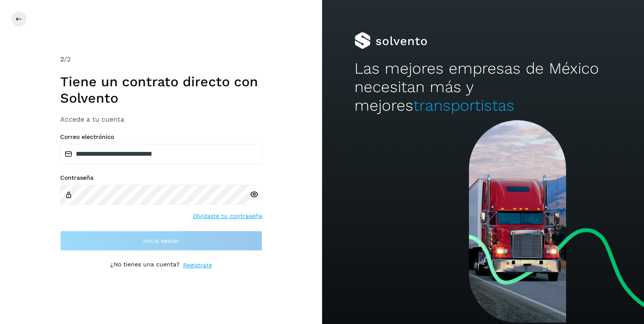 Image resolution: width=644 pixels, height=324 pixels. Describe the element at coordinates (483, 87) in the screenshot. I see `h2: Las mejores empresas de México necesitan más y mejores` at that location.